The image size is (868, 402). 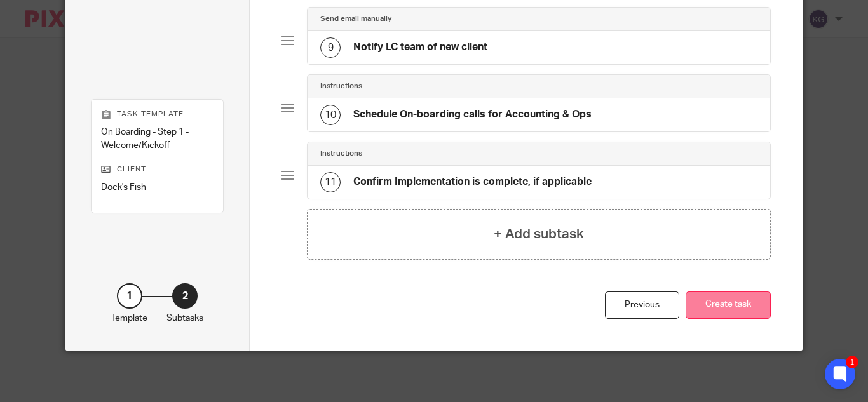 What do you see at coordinates (472, 114) in the screenshot?
I see `h4: Schedule On-boarding calls for Accounting & Ops` at bounding box center [472, 114].